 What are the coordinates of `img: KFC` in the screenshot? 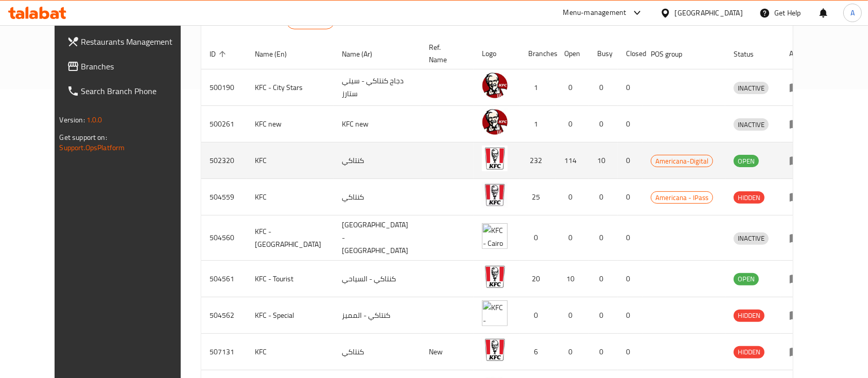 It's located at (495, 195).